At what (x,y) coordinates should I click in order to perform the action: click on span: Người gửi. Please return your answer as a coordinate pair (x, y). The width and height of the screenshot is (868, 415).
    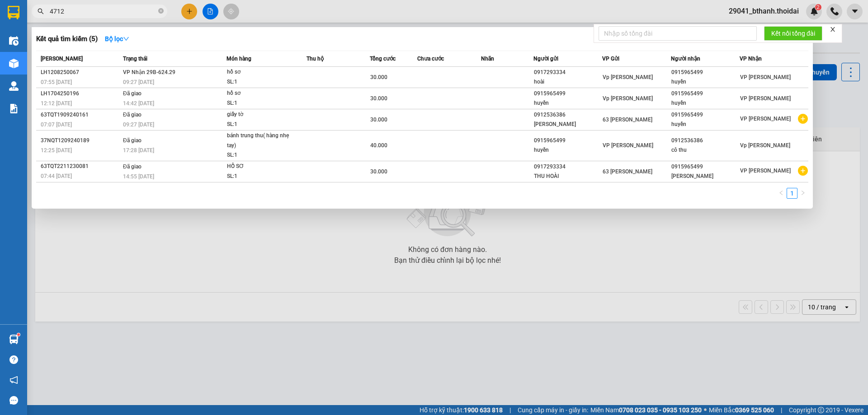
    Looking at the image, I should click on (545, 58).